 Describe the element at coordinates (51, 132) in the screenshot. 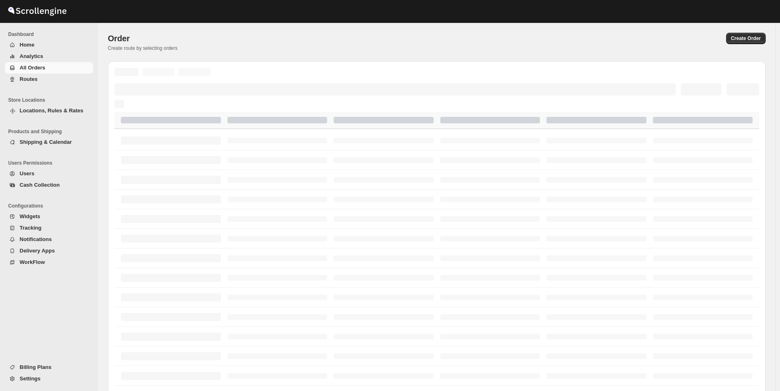

I see `span: Products and Shipping` at that location.